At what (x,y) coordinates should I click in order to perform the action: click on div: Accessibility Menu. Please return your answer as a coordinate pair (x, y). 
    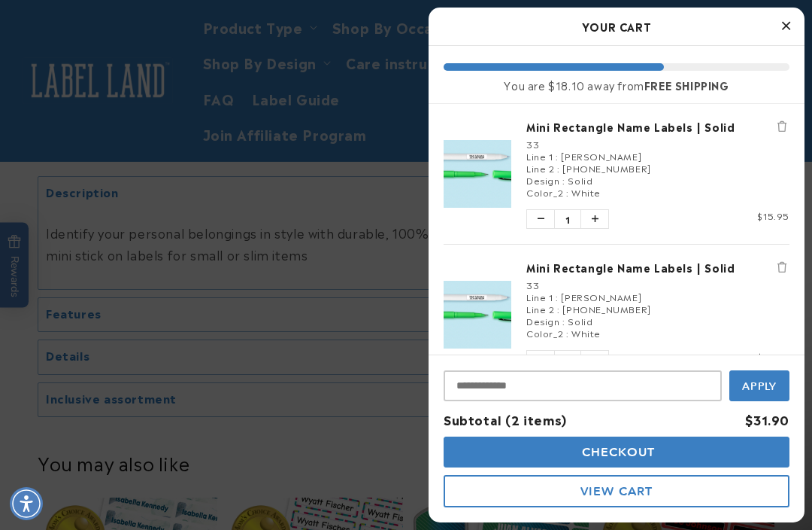
    Looking at the image, I should click on (26, 503).